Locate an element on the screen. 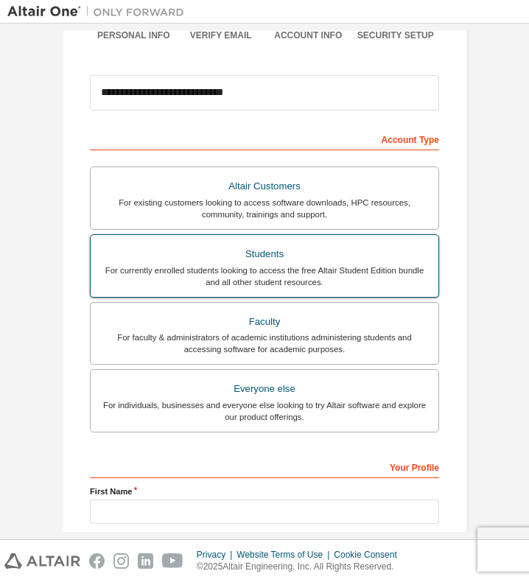  div: Privacy is located at coordinates (217, 555).